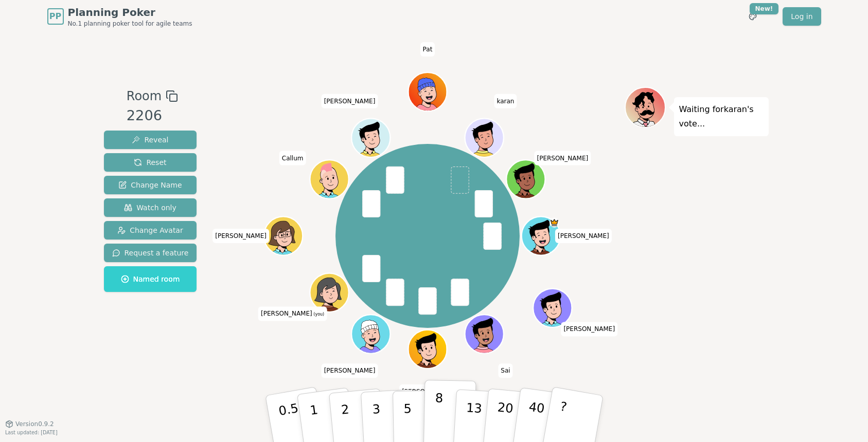 This screenshot has height=442, width=868. Describe the element at coordinates (149, 185) in the screenshot. I see `span: Change Name` at that location.